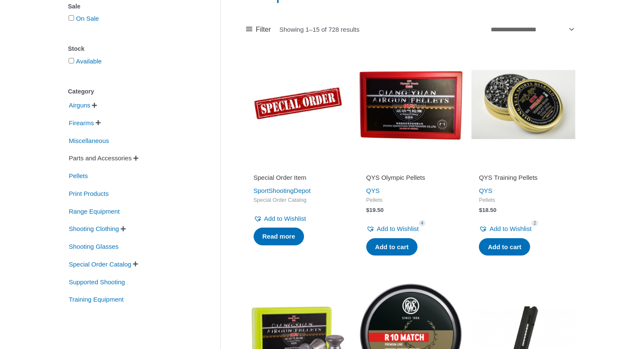  I want to click on img: QYS Training Pellets, so click(523, 105).